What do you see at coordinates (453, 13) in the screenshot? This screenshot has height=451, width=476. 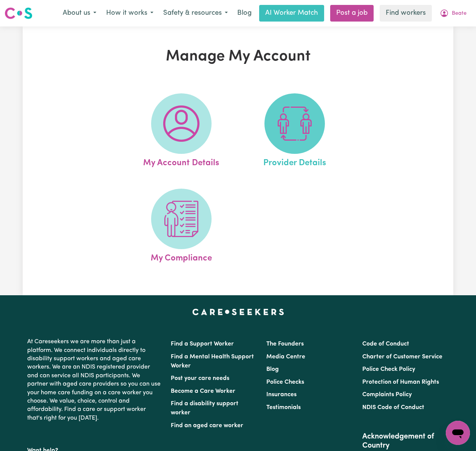 I see `button: My Account` at bounding box center [453, 13].